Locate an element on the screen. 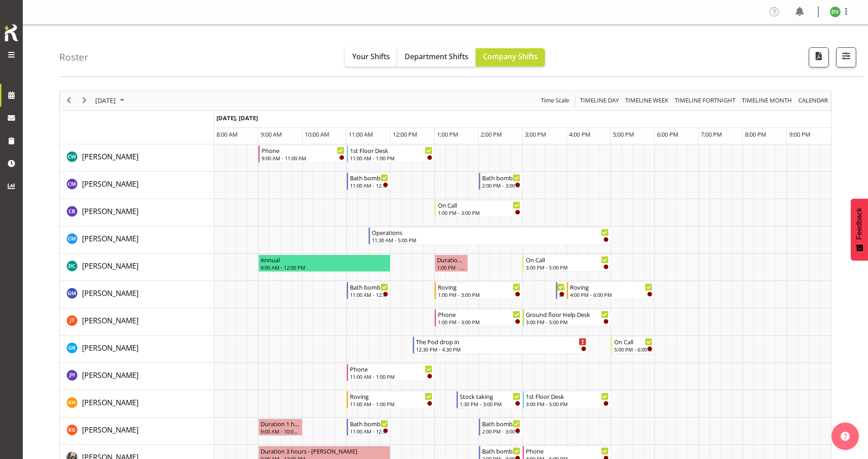  span: Timeline Month is located at coordinates (767, 100).